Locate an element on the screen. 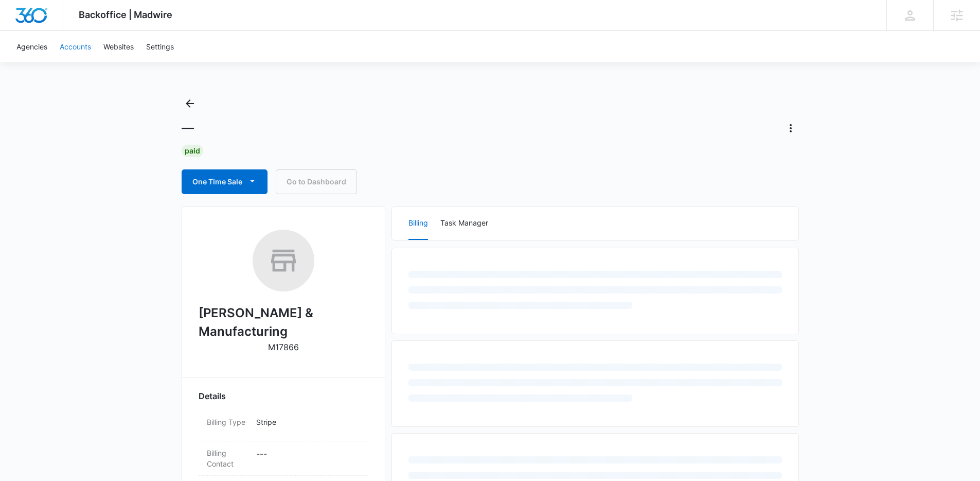  p: Stripe is located at coordinates (308, 421).